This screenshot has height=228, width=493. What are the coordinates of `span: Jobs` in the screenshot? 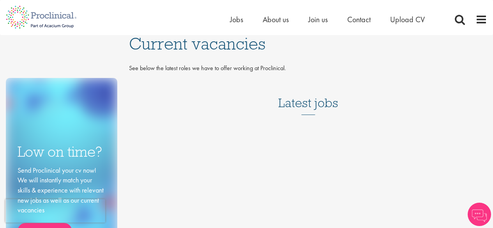 It's located at (236, 19).